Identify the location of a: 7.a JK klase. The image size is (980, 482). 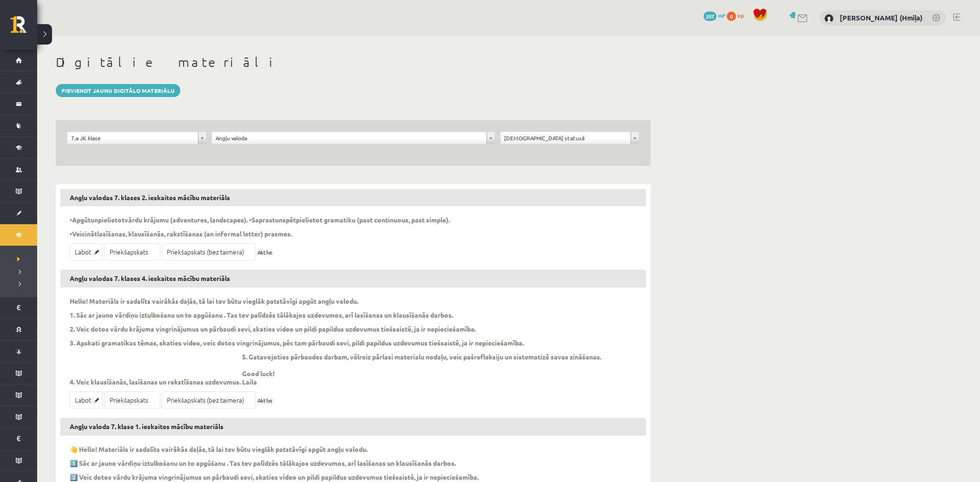
(137, 138).